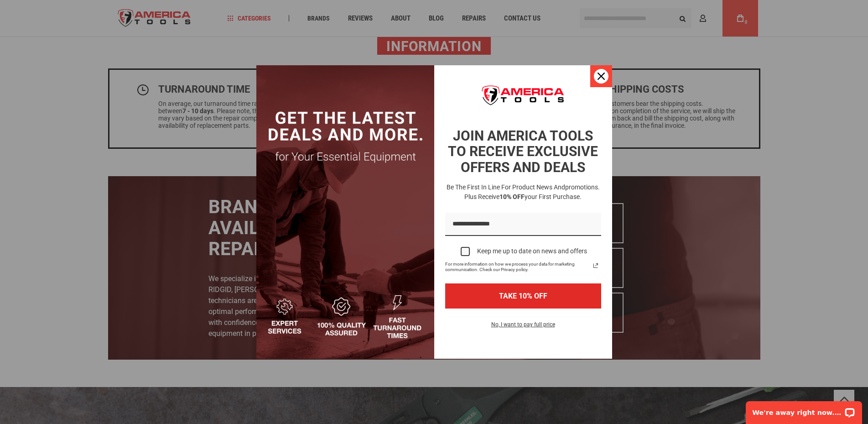 The width and height of the screenshot is (868, 424). I want to click on strong: JOIN AMERICA TOOLS TO RECEIVE EXCLUSIVE OFFERS AND DEALS, so click(522, 151).